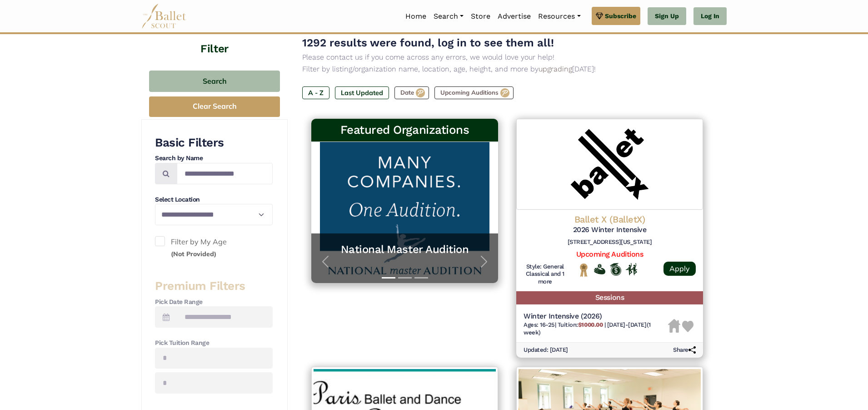 This screenshot has height=410, width=868. Describe the element at coordinates (590, 324) in the screenshot. I see `b: $1000.00` at that location.